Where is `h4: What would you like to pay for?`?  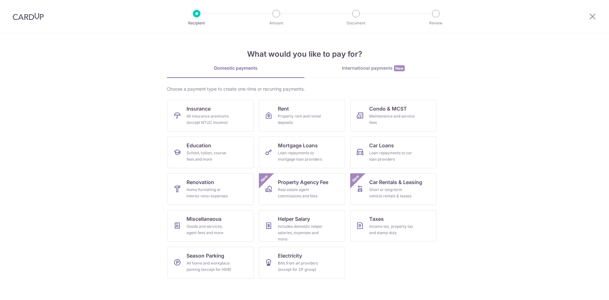
h4: What would you like to pay for? is located at coordinates (304, 54).